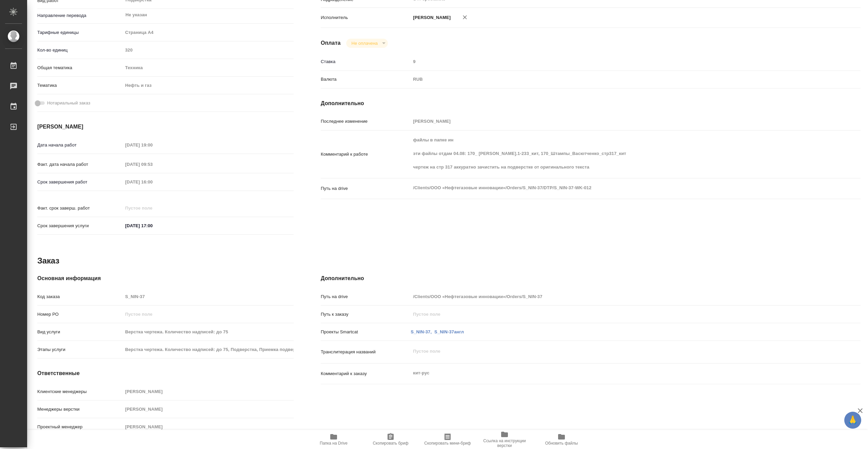  Describe the element at coordinates (80, 15) in the screenshot. I see `p: Направление перевода` at that location.